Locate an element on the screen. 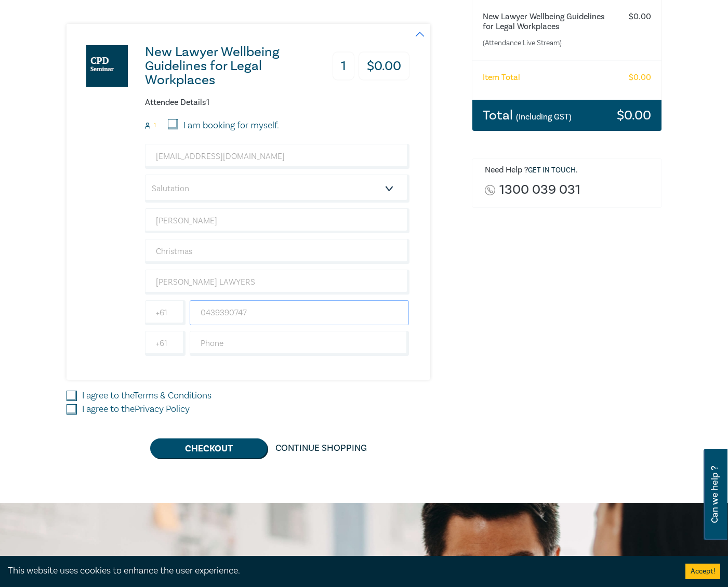 The image size is (728, 587). input: Last Name* is located at coordinates (277, 252).